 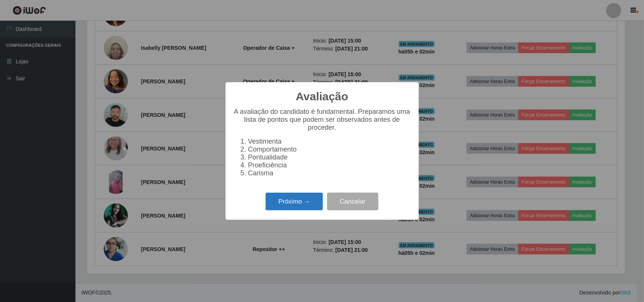 I want to click on li: Vestimenta, so click(x=330, y=141).